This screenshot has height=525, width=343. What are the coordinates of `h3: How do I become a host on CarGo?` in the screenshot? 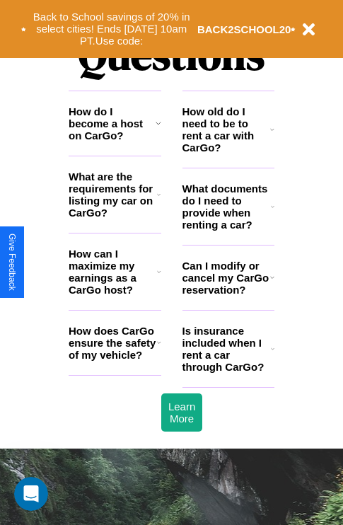 It's located at (112, 123).